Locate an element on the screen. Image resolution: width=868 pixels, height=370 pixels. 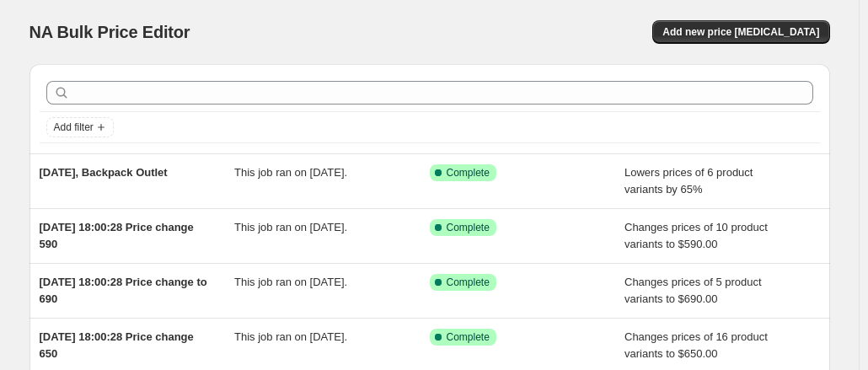
button: Add filter is located at coordinates (80, 127).